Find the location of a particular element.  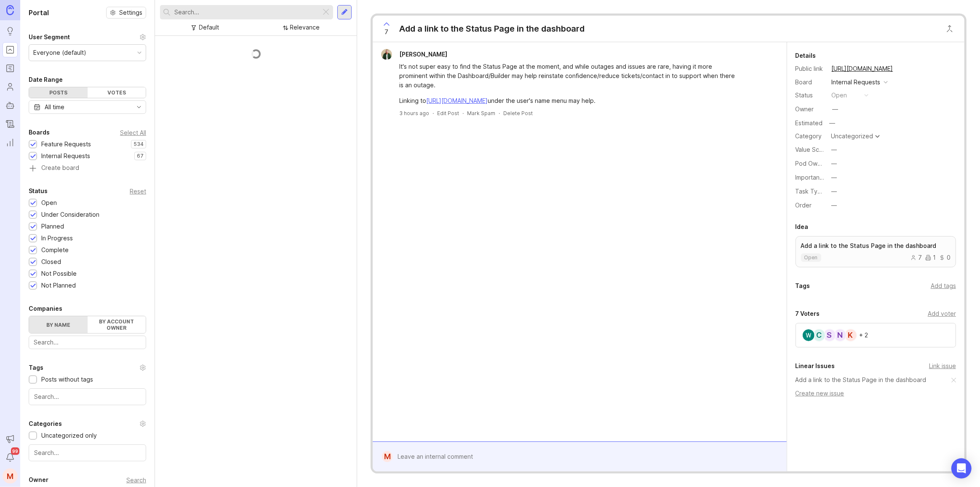

div: Boards is located at coordinates (40, 133).